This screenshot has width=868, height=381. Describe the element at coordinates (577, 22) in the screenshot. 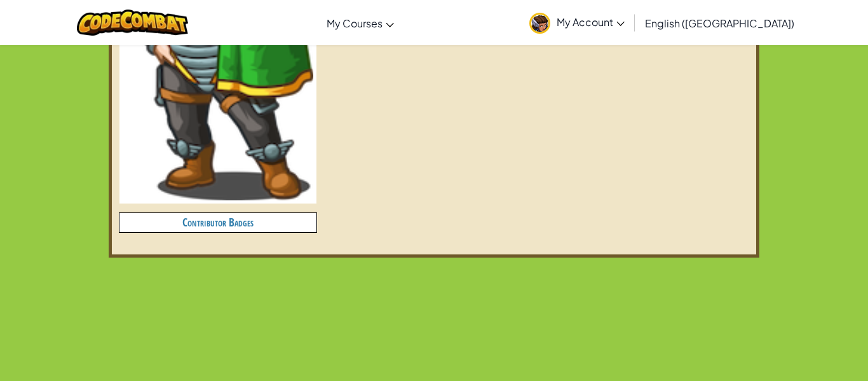

I see `a: My Account` at that location.